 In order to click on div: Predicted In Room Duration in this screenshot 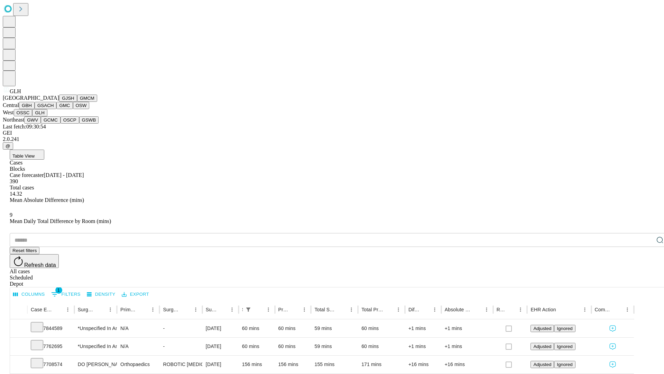, I will do `click(284, 309)`.